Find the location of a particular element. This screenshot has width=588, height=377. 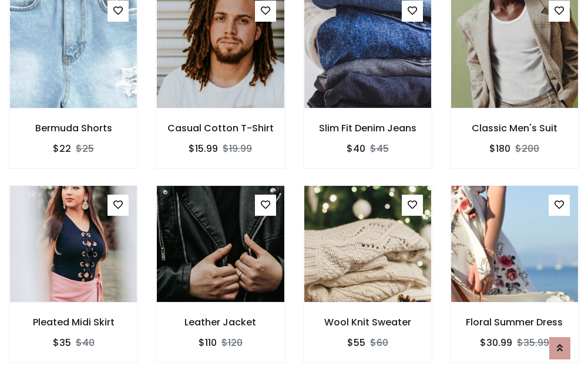

del: $35.99 is located at coordinates (533, 342).